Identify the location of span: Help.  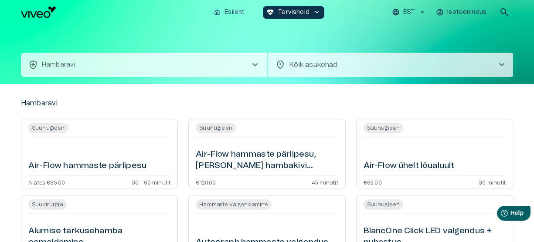
(51, 10).